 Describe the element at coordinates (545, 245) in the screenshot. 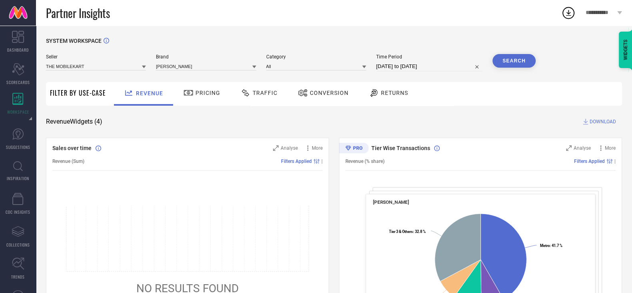

I see `tspan: Metro` at that location.